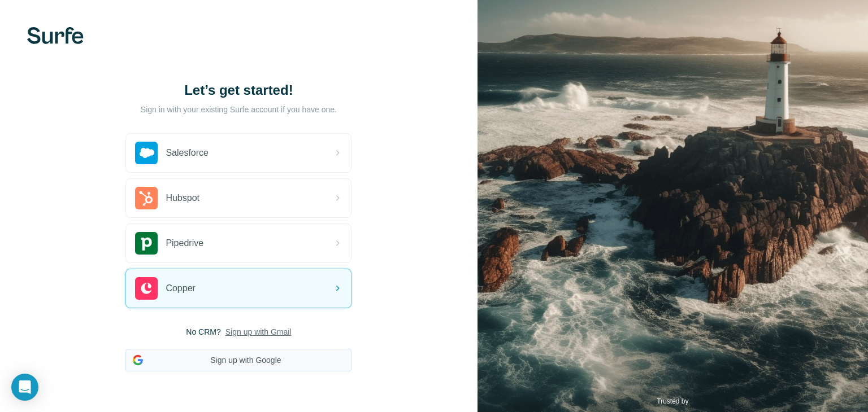  Describe the element at coordinates (146, 288) in the screenshot. I see `img: copper's logo` at that location.